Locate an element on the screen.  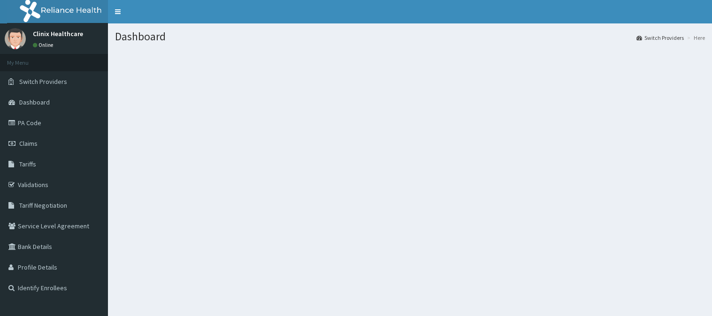
p: Clinix Healthcare is located at coordinates (58, 34).